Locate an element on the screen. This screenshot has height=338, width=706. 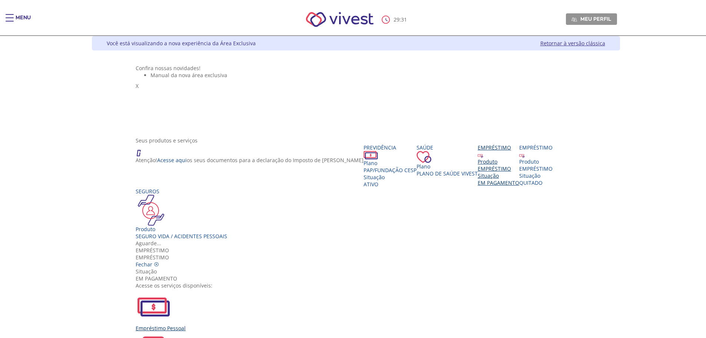
img: ico_atencao.png is located at coordinates (142, 150).